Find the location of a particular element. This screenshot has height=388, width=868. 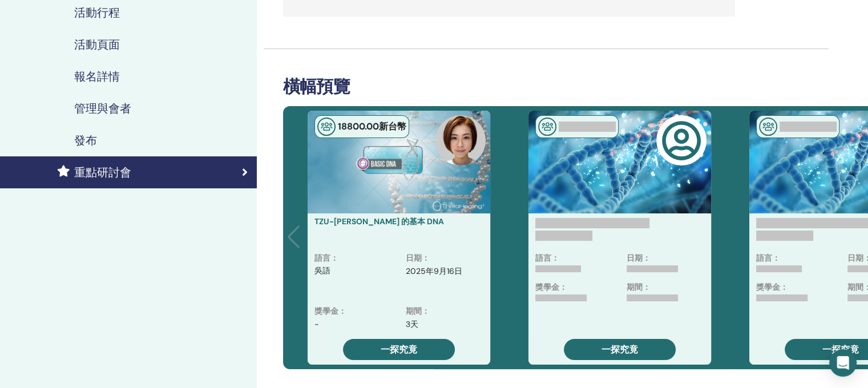

font: 管理與會者 is located at coordinates (103, 108).